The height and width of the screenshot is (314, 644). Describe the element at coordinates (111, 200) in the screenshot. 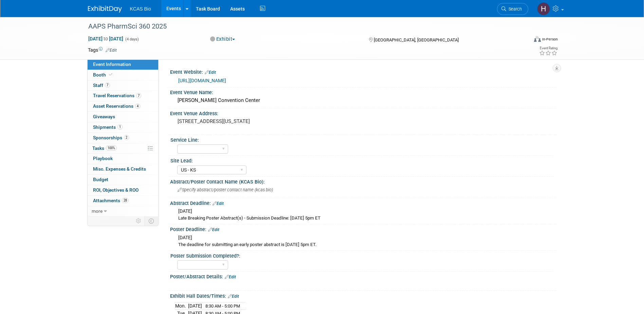

I see `span: Attachments` at that location.